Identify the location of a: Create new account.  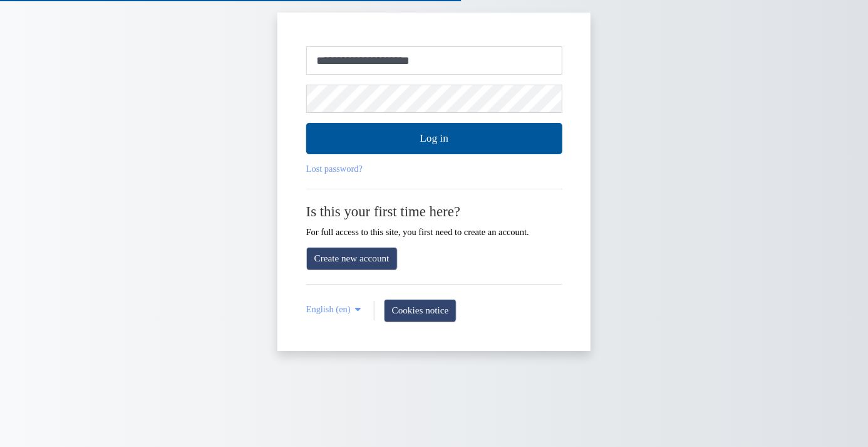
(352, 258).